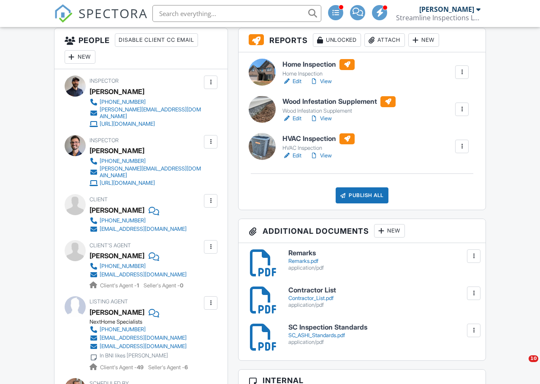  I want to click on strong: 1, so click(138, 285).